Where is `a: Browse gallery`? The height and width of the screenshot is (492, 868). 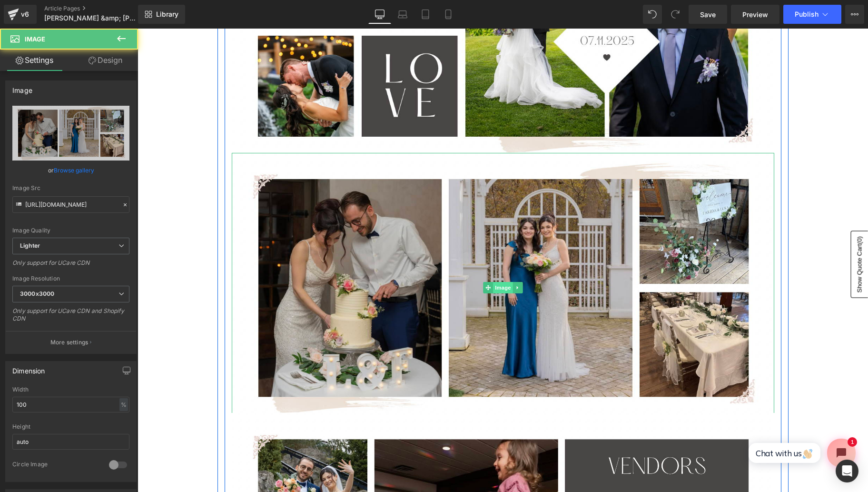
a: Browse gallery is located at coordinates (74, 170).